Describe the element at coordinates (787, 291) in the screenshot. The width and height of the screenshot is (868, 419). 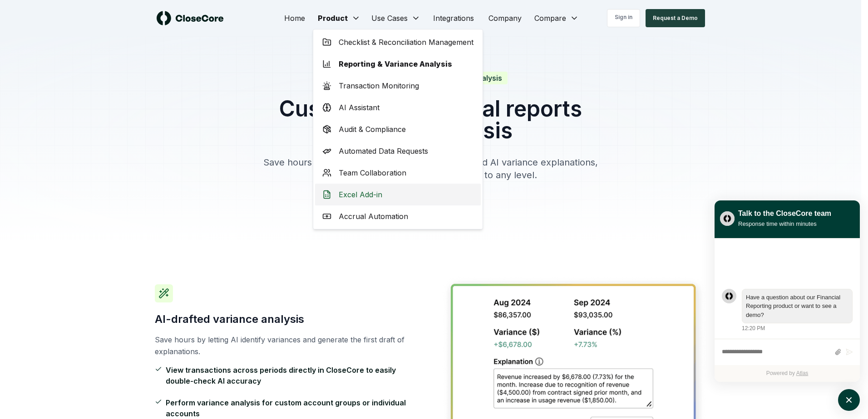
I see `div: atlas-window` at that location.